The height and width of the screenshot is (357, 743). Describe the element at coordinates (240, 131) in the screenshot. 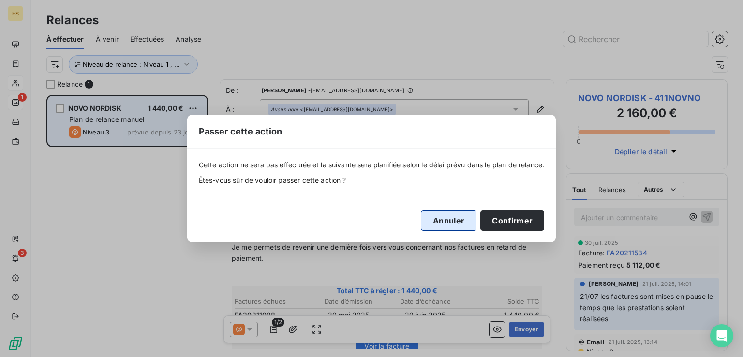

I see `span: Passer cette action` at that location.